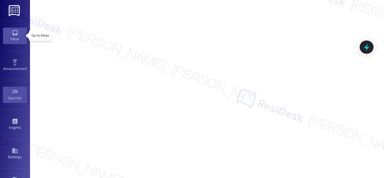 The width and height of the screenshot is (384, 178). What do you see at coordinates (15, 95) in the screenshot?
I see `a: Site Visit •` at bounding box center [15, 95].